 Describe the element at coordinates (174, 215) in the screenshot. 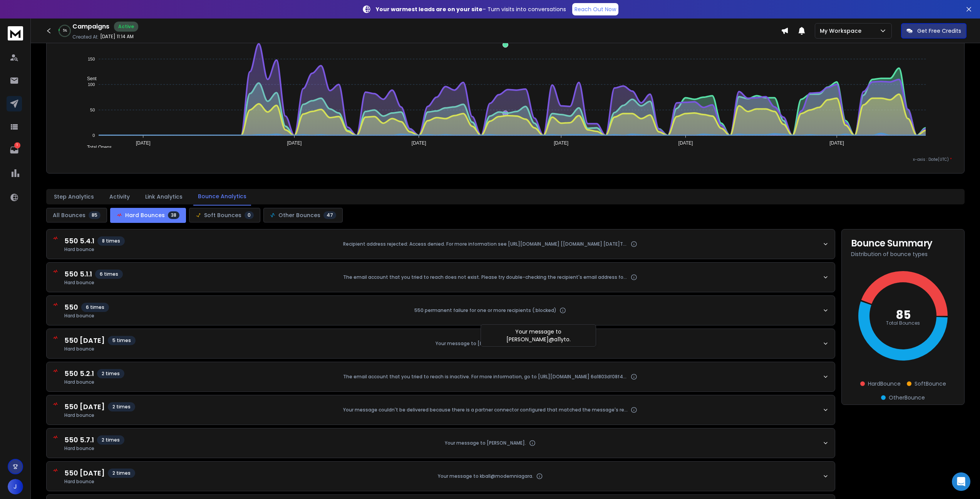

I see `span: 38` at that location.